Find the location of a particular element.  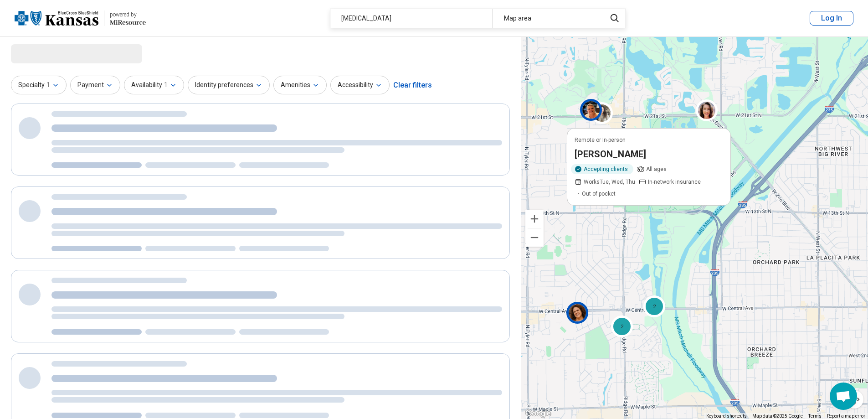

a: Terms (opens in new tab) is located at coordinates (814, 416).